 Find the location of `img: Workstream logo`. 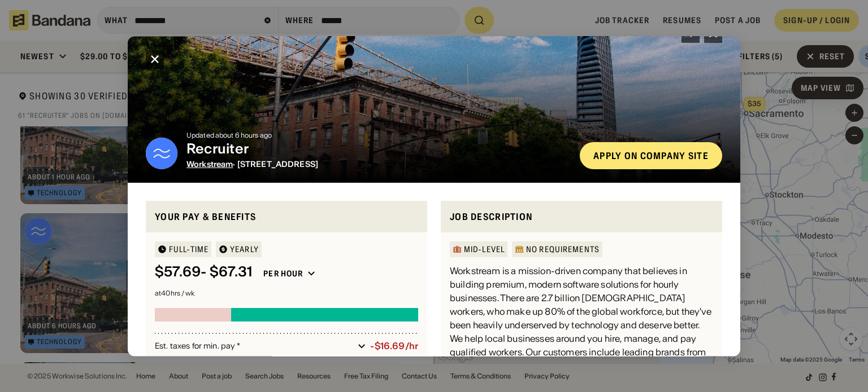

img: Workstream logo is located at coordinates (162, 153).